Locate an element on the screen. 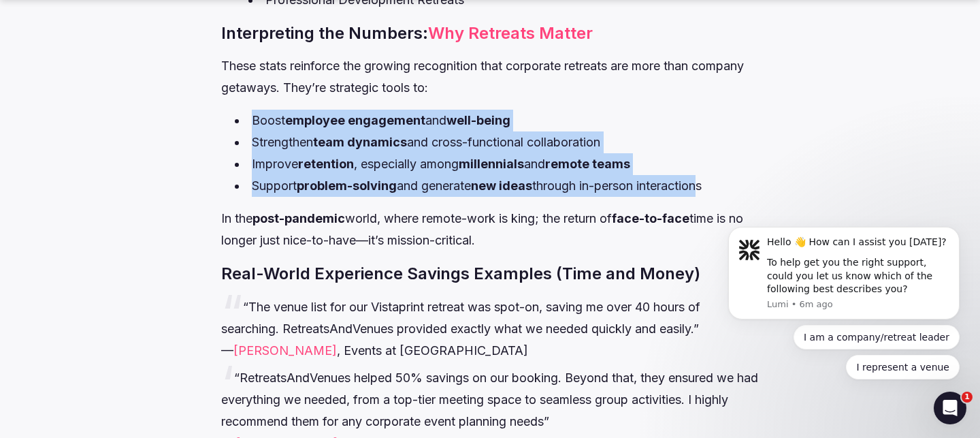  a: Why Retreats Matter is located at coordinates (510, 33).